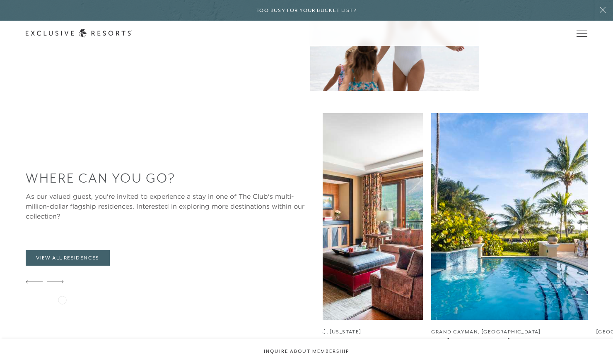 The image size is (613, 364). Describe the element at coordinates (344, 342) in the screenshot. I see `figcaption: One Steamboat Place` at that location.